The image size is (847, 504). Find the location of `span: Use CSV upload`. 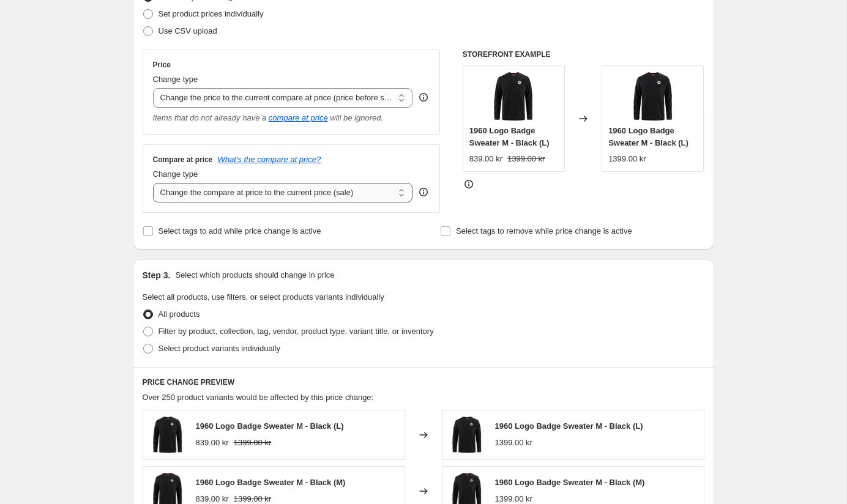

span: Use CSV upload is located at coordinates (188, 31).